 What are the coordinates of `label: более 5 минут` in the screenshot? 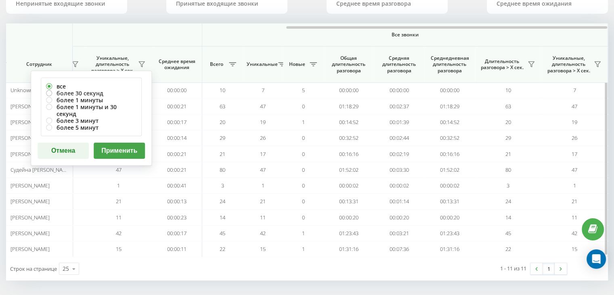 It's located at (91, 127).